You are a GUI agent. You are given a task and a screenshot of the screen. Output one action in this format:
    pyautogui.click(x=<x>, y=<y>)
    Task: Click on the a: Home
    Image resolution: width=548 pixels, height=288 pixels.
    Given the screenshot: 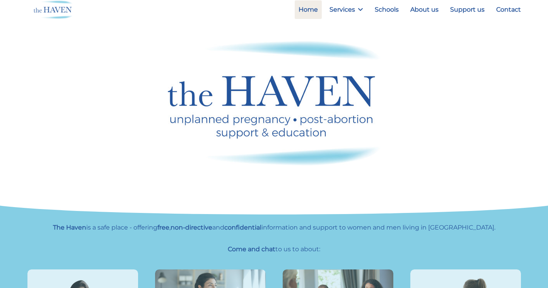 What is the action you would take?
    pyautogui.click(x=308, y=10)
    